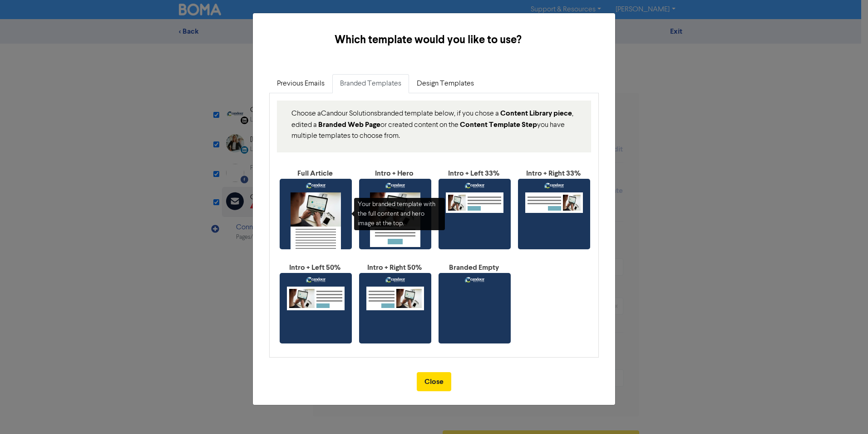 The width and height of the screenshot is (868, 434). What do you see at coordinates (370, 83) in the screenshot?
I see `a: Branded Templates` at bounding box center [370, 83].